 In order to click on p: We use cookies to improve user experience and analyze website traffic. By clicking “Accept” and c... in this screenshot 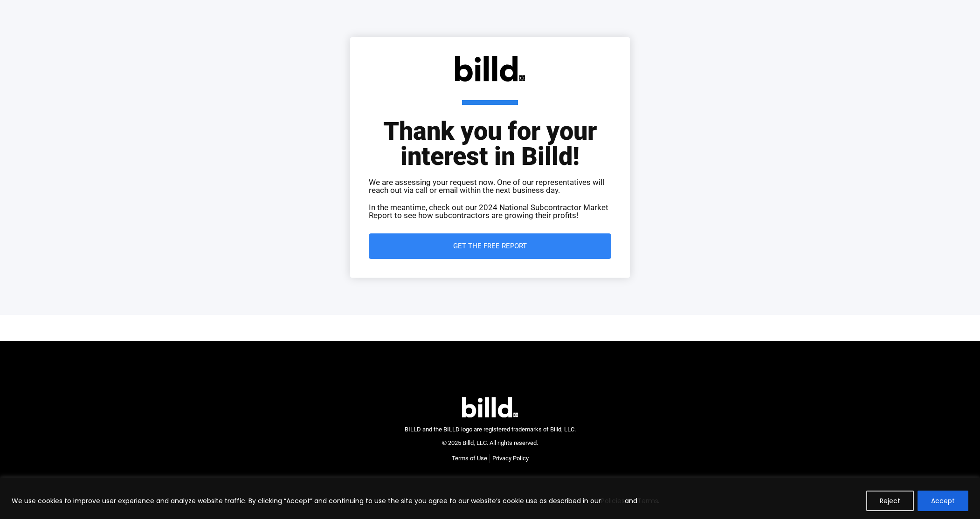, I will do `click(336, 501)`.